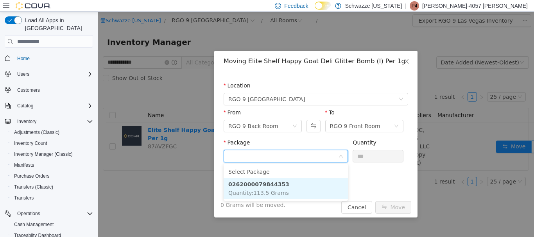  Describe the element at coordinates (323, 5) in the screenshot. I see `input: Dark Mode` at that location.